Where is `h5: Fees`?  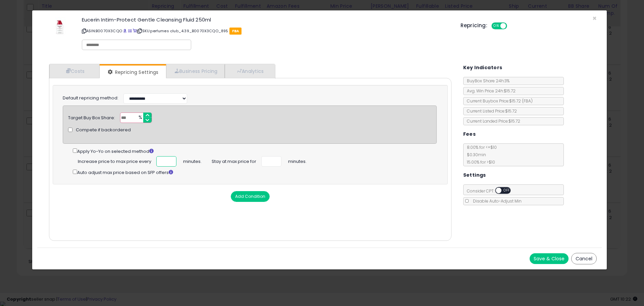 h5: Fees is located at coordinates (469, 134).